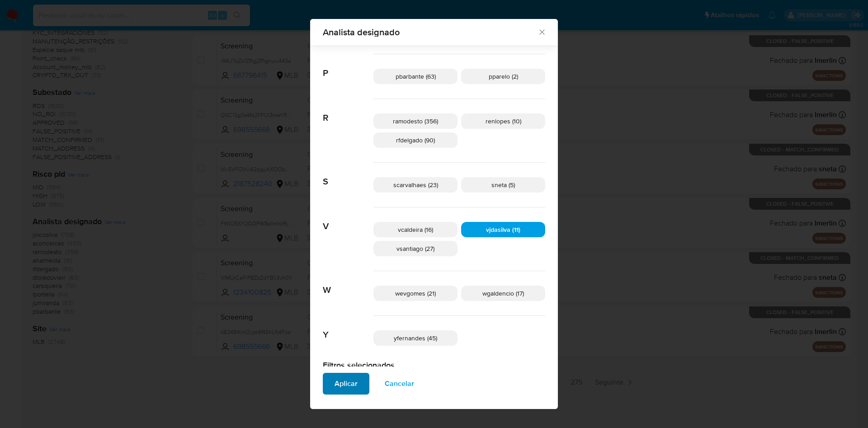 This screenshot has width=868, height=428. Describe the element at coordinates (503, 185) in the screenshot. I see `div: sneta (5)` at that location.